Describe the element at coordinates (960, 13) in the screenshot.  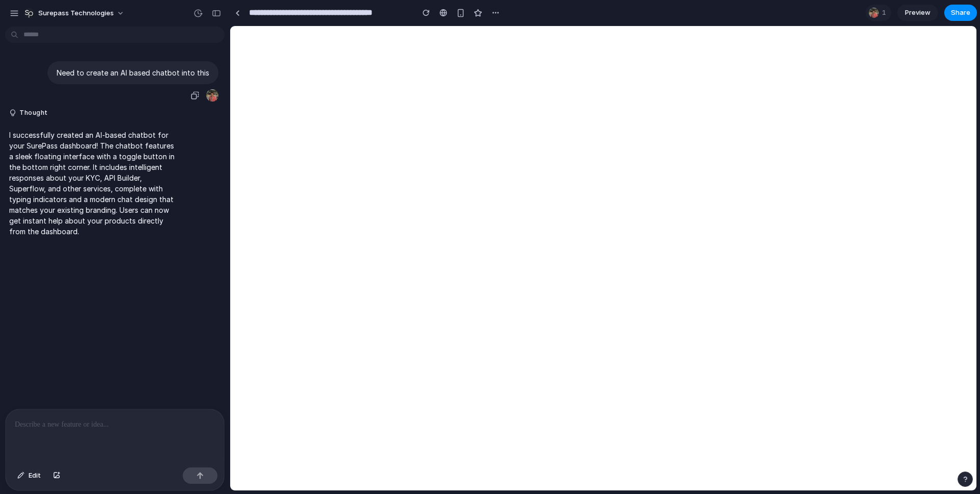
I see `span: Share` at that location.